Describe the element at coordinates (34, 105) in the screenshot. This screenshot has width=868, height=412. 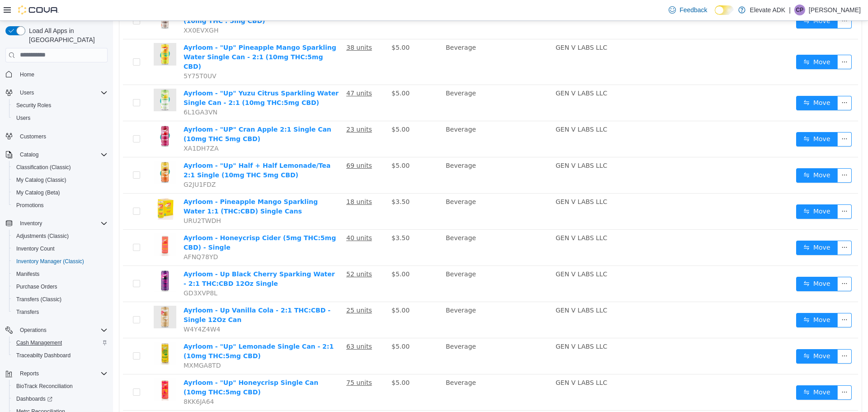
I see `a: Security Roles` at that location.